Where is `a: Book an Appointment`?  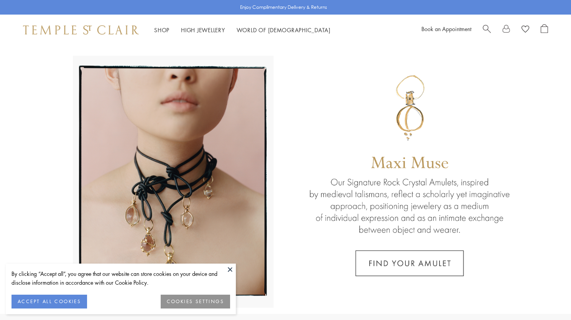
a: Book an Appointment is located at coordinates (446, 29).